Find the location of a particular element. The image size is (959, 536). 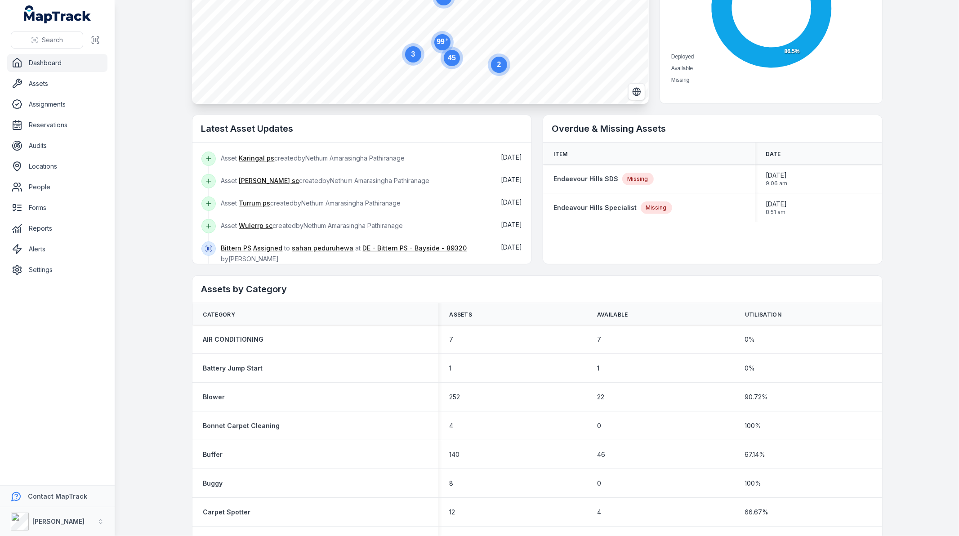

a: Dashboard is located at coordinates (57, 63).